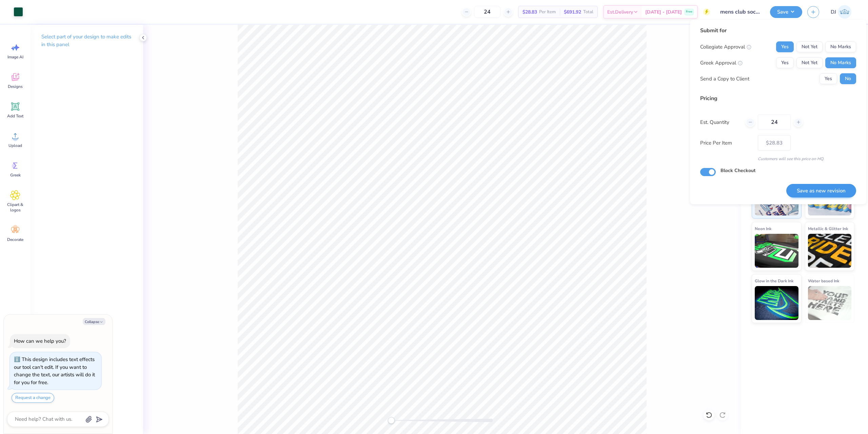  What do you see at coordinates (778, 30) in the screenshot?
I see `div: Submit for` at bounding box center [778, 30].